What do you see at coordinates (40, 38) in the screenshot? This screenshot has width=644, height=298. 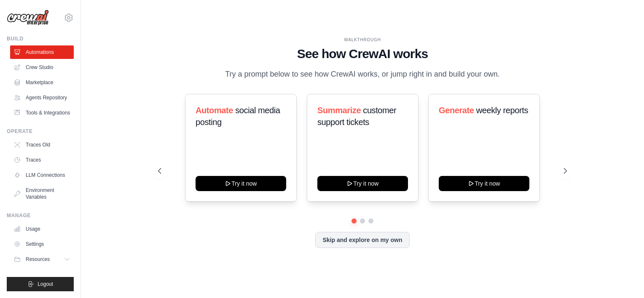 I see `div: Build` at bounding box center [40, 38].